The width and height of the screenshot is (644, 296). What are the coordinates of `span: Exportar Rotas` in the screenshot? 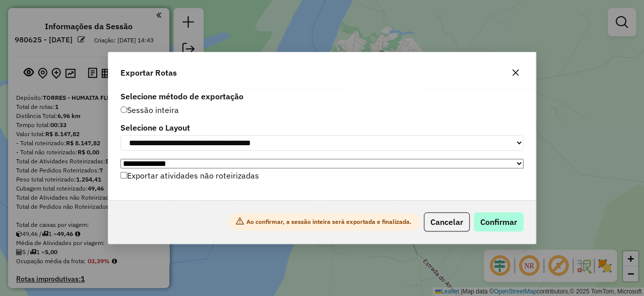 It's located at (148, 73).